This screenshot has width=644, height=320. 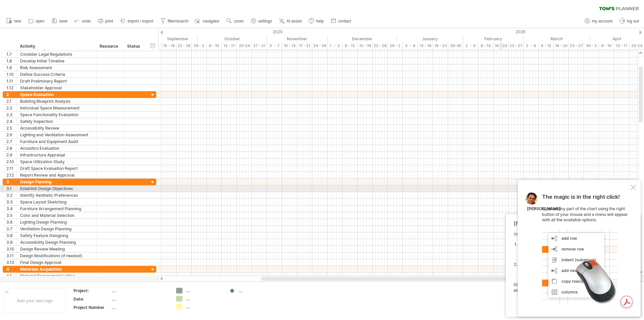 I want to click on div: 2.11, so click(x=12, y=168).